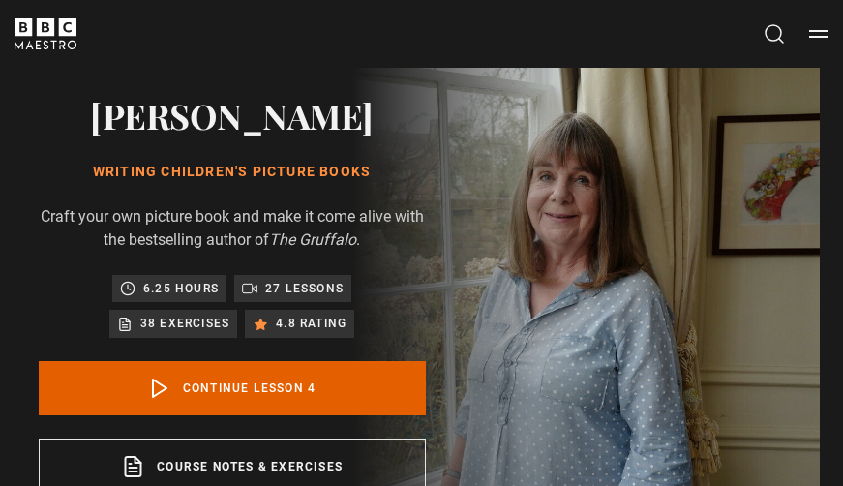 The image size is (843, 486). Describe the element at coordinates (232, 388) in the screenshot. I see `a: Continue lesson 4` at that location.